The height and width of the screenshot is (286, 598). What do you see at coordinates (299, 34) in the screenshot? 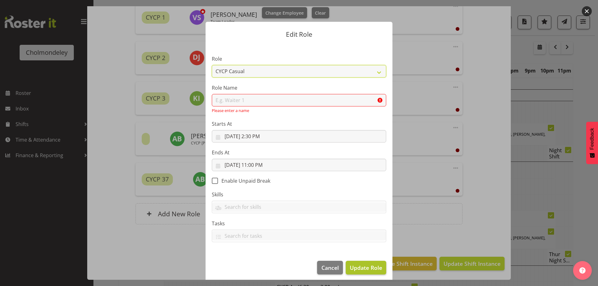
I see `p: Edit Role` at bounding box center [299, 34].